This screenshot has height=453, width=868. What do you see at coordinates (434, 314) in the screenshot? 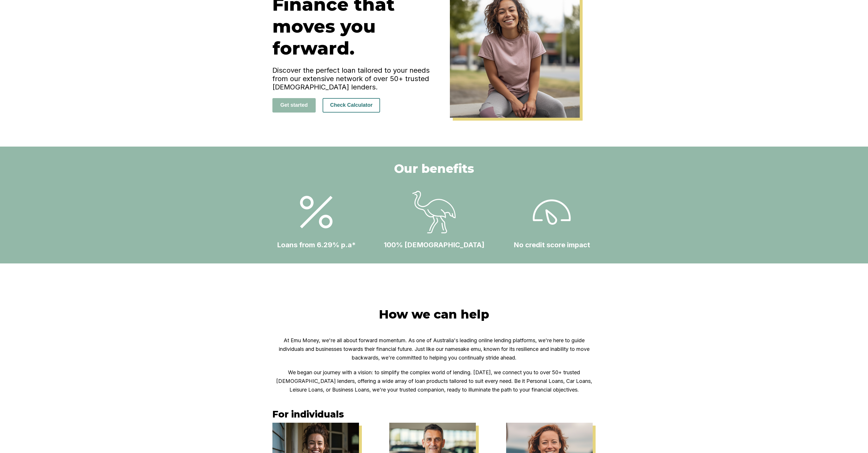
I see `h2: How we can help` at bounding box center [434, 314].